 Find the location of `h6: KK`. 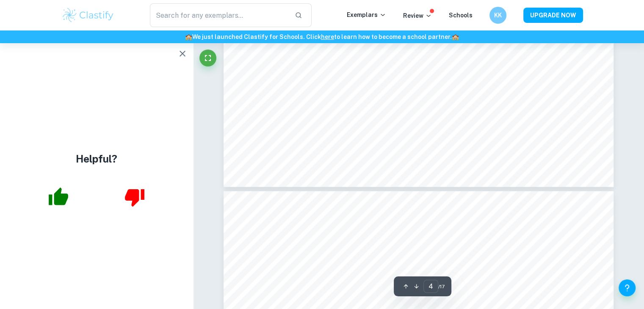

h6: KK is located at coordinates (497, 15).